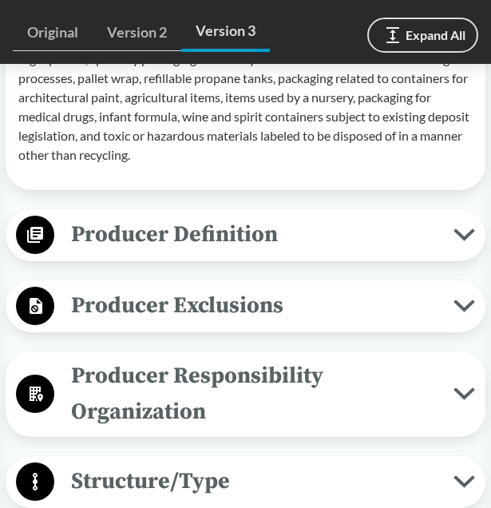 The height and width of the screenshot is (508, 491). Describe the element at coordinates (254, 481) in the screenshot. I see `span: Structure/Type` at that location.